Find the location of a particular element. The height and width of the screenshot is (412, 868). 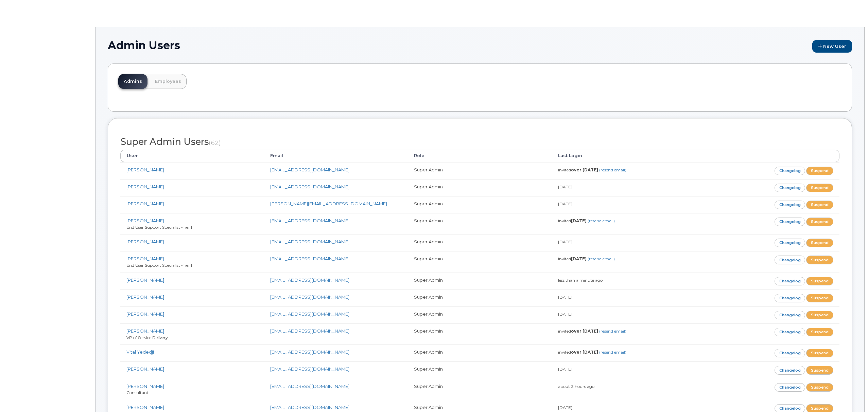

a: New User is located at coordinates (833, 46).